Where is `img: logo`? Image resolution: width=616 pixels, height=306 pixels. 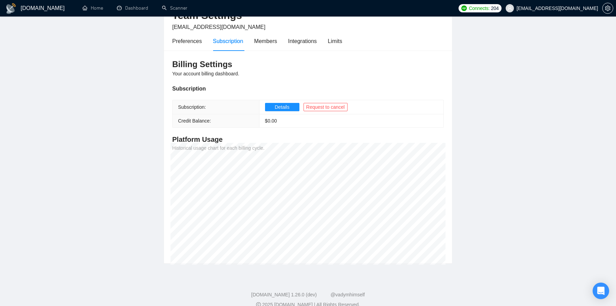 img: logo is located at coordinates (11, 9).